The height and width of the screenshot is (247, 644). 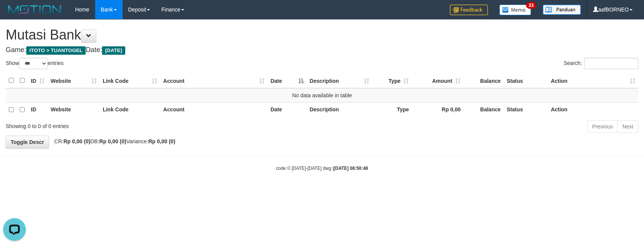 What do you see at coordinates (214, 110) in the screenshot?
I see `th: Account` at bounding box center [214, 110].